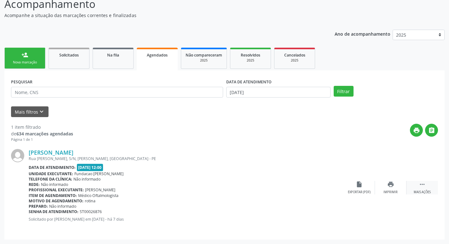 Image resolution: width=449 pixels, height=244 pixels. Describe the element at coordinates (391, 192) in the screenshot. I see `div: Imprimir` at that location.